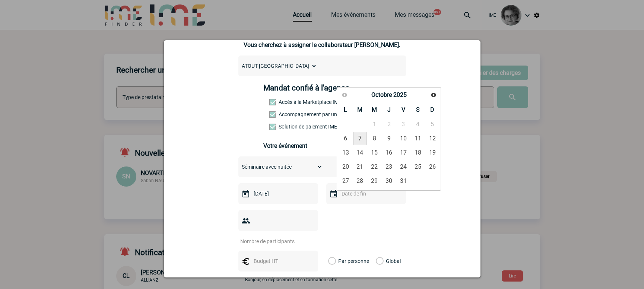  What do you see at coordinates (332, 261) in the screenshot?
I see `label: Par personne` at bounding box center [332, 261].